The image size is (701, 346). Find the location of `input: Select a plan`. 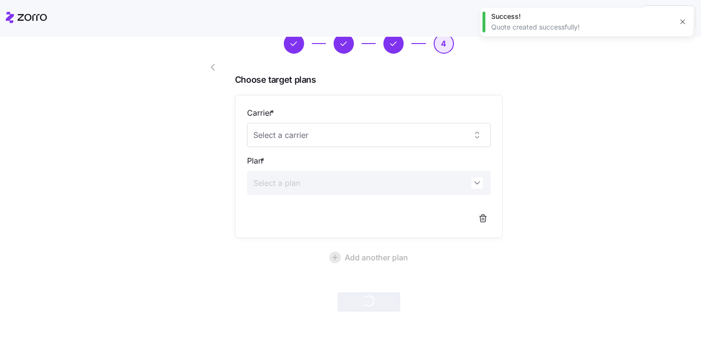

input: Select a plan is located at coordinates (369, 183).